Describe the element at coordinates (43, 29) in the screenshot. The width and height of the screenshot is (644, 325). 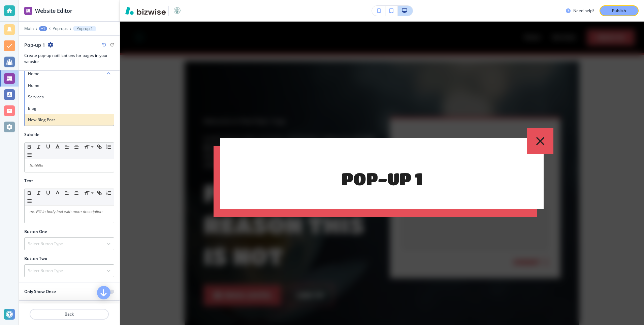
I see `div: +1` at that location.